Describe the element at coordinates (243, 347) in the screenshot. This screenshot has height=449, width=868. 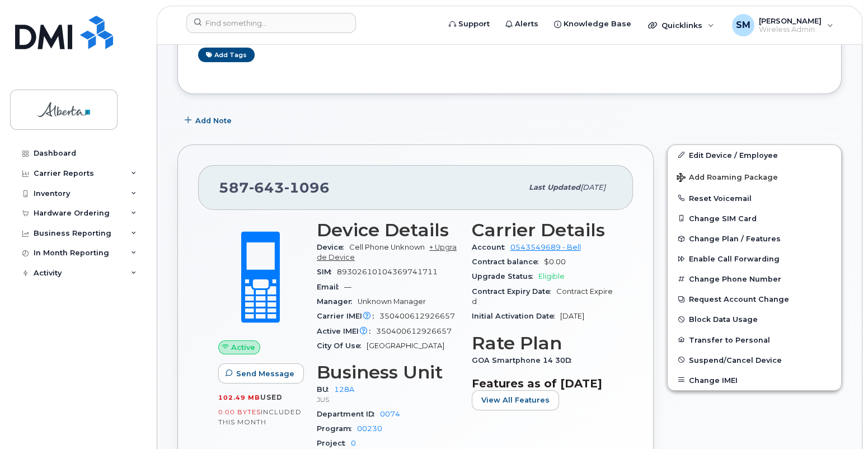
I see `span: Active` at that location.